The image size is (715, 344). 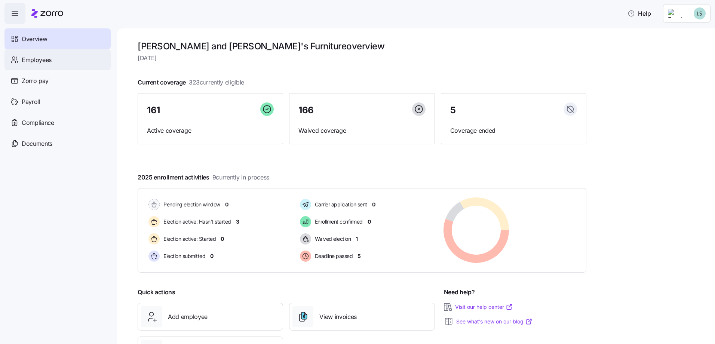 I want to click on span: Active coverage, so click(x=210, y=130).